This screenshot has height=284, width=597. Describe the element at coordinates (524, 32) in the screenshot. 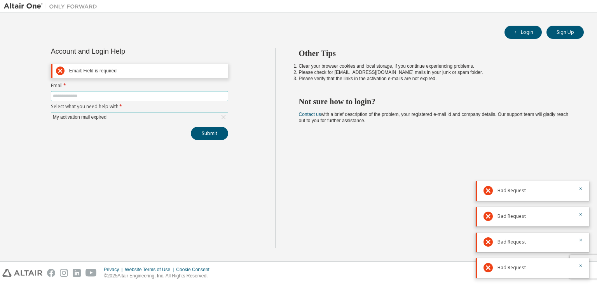

I see `button: Login` at that location.